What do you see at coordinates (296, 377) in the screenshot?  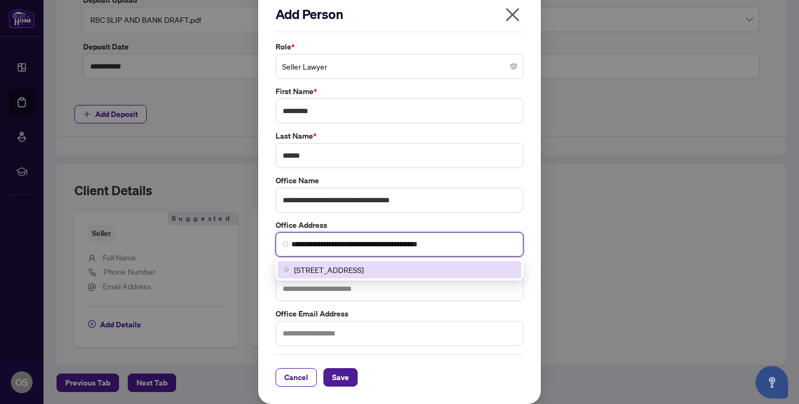 I see `span: Cancel` at bounding box center [296, 377].